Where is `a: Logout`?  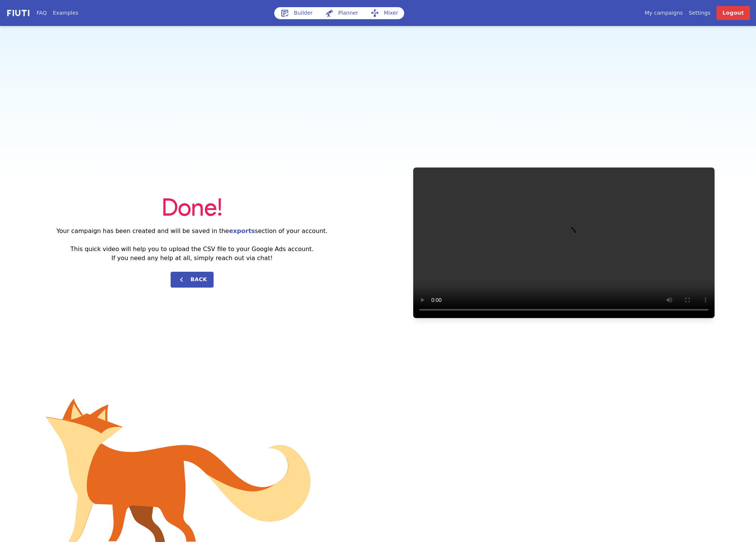
a: Logout is located at coordinates (733, 12).